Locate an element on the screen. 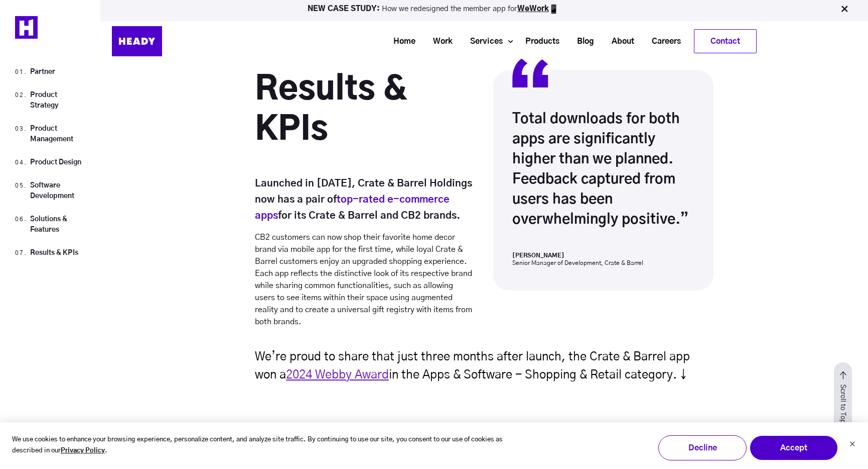  a: Privacy Policy is located at coordinates (83, 451).